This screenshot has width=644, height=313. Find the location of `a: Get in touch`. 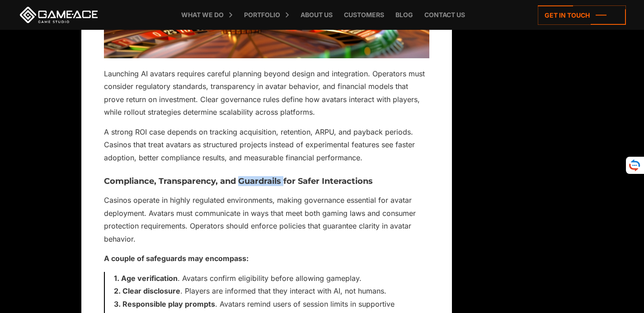

a: Get in touch is located at coordinates (582, 15).